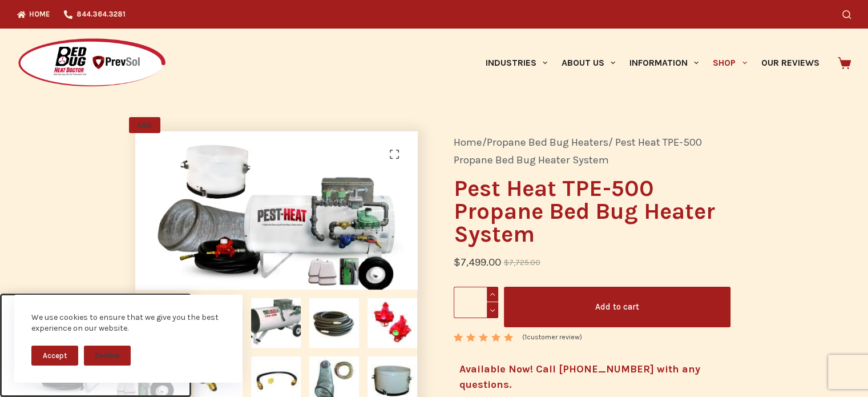 This screenshot has height=397, width=868. Describe the element at coordinates (129, 322) in the screenshot. I see `div: We use cookies to ensure that we give you the best experience on our website.` at that location.